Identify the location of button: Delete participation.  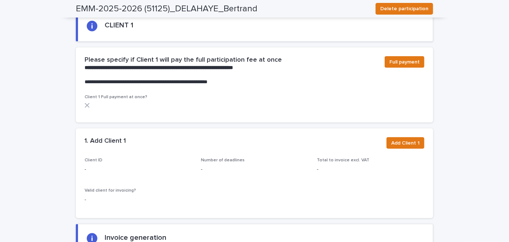
(404, 9).